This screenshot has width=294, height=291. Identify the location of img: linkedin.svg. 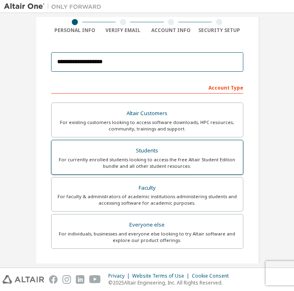
(80, 279).